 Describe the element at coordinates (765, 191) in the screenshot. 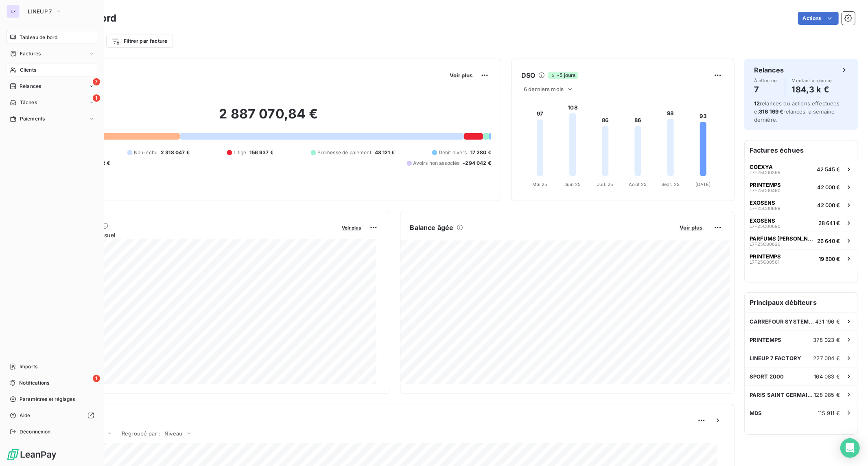

I see `span: L7F25C00490` at that location.